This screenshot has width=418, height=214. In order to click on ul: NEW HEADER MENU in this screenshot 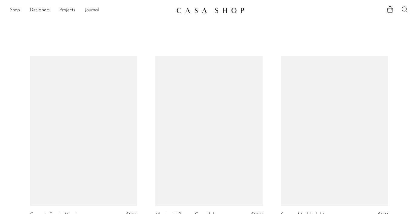, I will do `click(91, 10)`.